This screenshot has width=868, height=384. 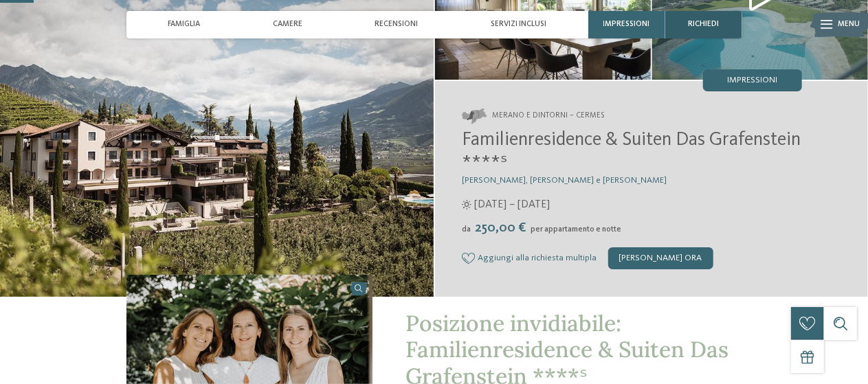 I want to click on span: Recensioni, so click(x=396, y=24).